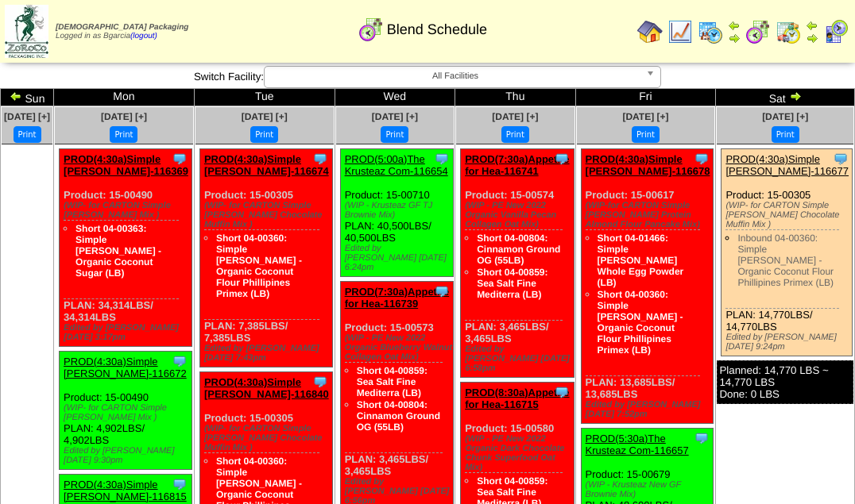 This screenshot has width=855, height=504. Describe the element at coordinates (680, 32) in the screenshot. I see `img: line_graph.gif` at that location.